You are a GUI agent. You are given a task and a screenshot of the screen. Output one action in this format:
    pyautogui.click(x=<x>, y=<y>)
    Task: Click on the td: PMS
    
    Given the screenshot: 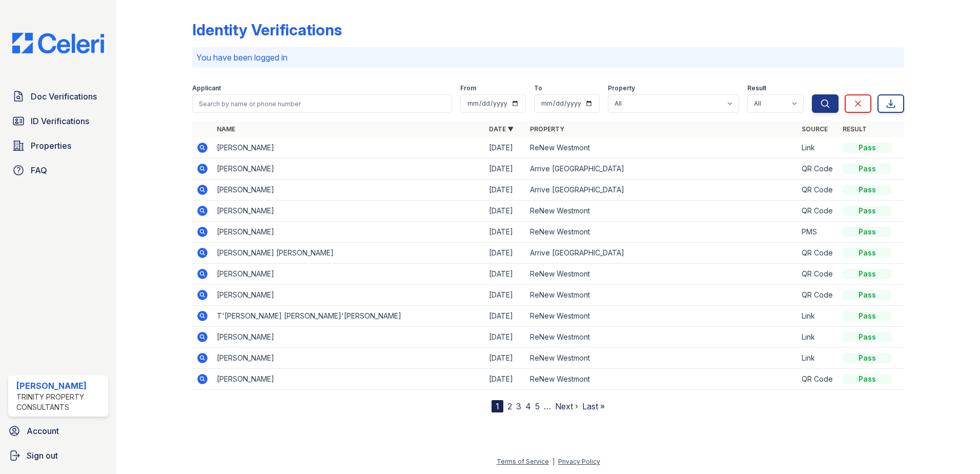 What is the action you would take?
    pyautogui.click(x=818, y=231)
    